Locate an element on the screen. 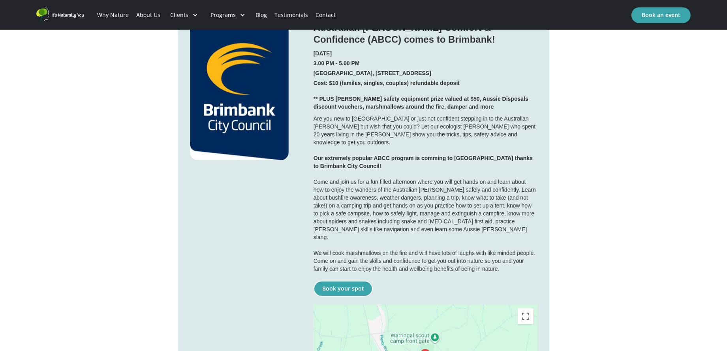 This screenshot has width=727, height=351. button: Toggle fullscreen view is located at coordinates (526, 316).